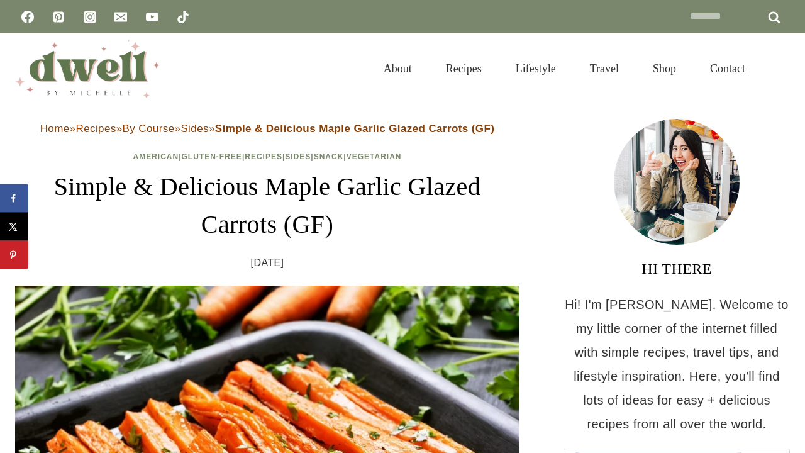 Image resolution: width=805 pixels, height=453 pixels. I want to click on a: About, so click(398, 69).